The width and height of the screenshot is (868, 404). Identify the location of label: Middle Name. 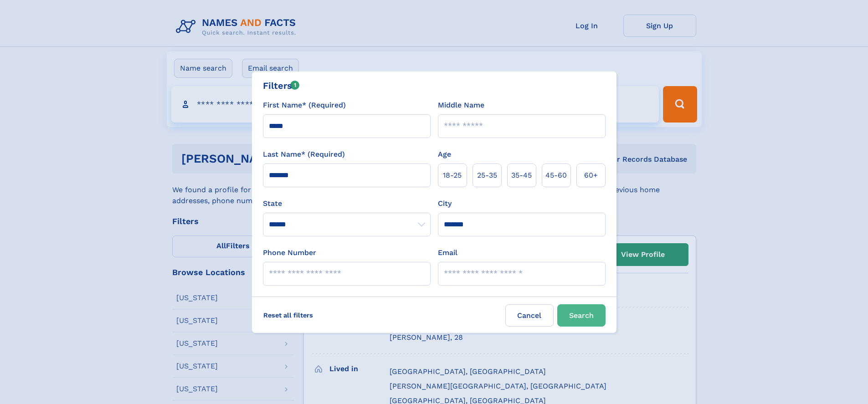
(461, 106).